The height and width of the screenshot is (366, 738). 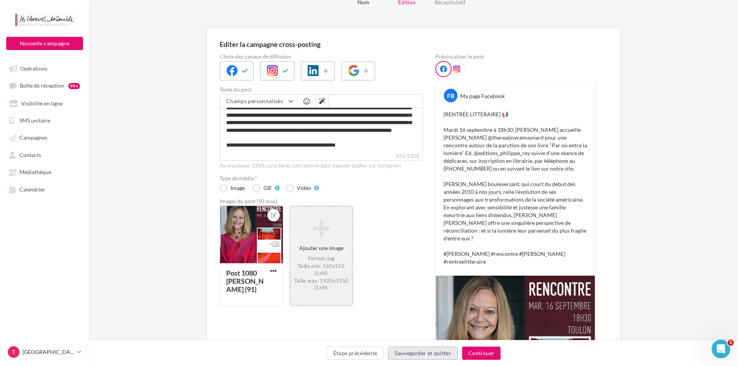 What do you see at coordinates (423, 353) in the screenshot?
I see `button: Sauvegarder et quitter` at bounding box center [423, 353].